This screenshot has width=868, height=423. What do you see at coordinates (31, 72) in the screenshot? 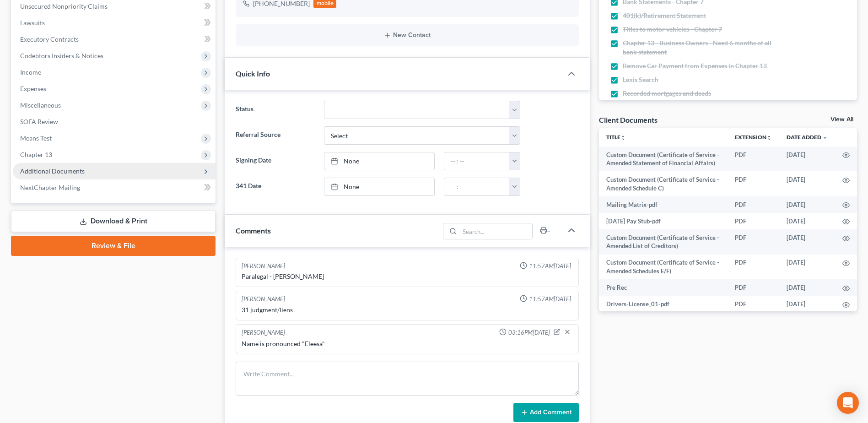
I see `span: Income` at bounding box center [31, 72].